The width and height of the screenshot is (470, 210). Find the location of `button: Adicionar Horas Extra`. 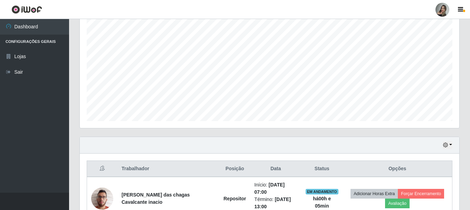

button: Adicionar Horas Extra is located at coordinates (374, 193).